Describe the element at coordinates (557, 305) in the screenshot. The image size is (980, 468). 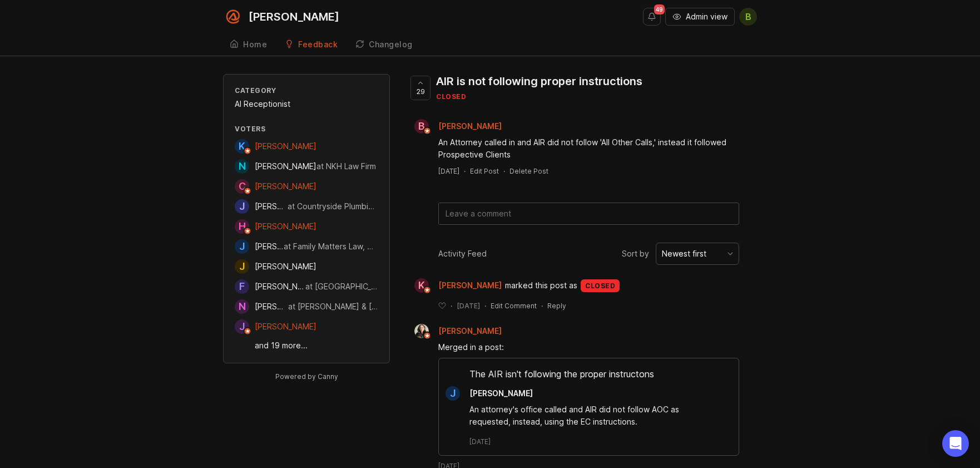
I see `div: Reply` at that location.